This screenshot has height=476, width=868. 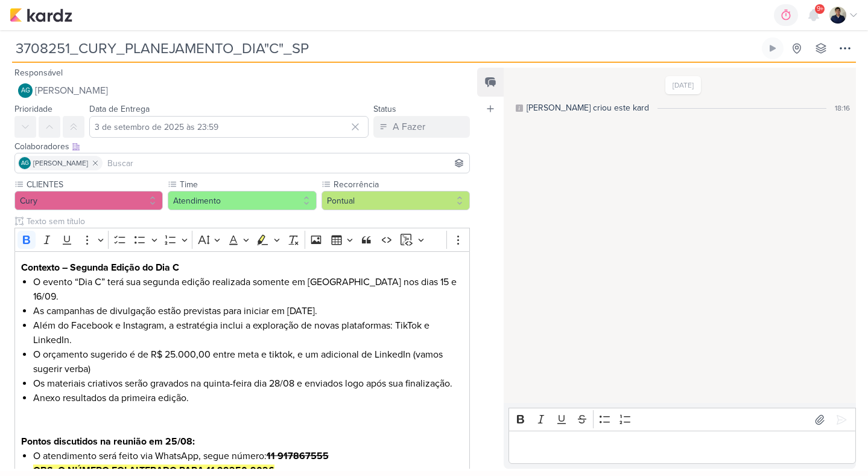 What do you see at coordinates (33, 109) in the screenshot?
I see `label: Prioridade` at bounding box center [33, 109].